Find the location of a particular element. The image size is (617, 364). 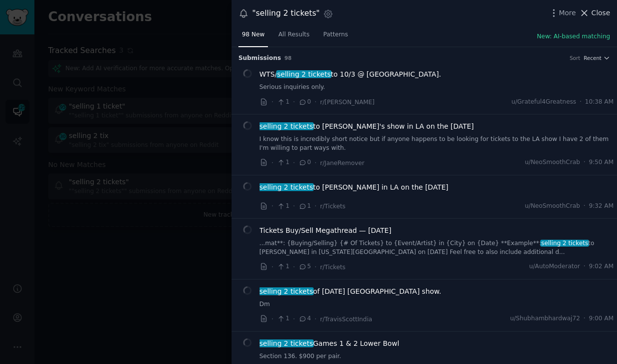

span: u/AutoModerator is located at coordinates (555, 267).